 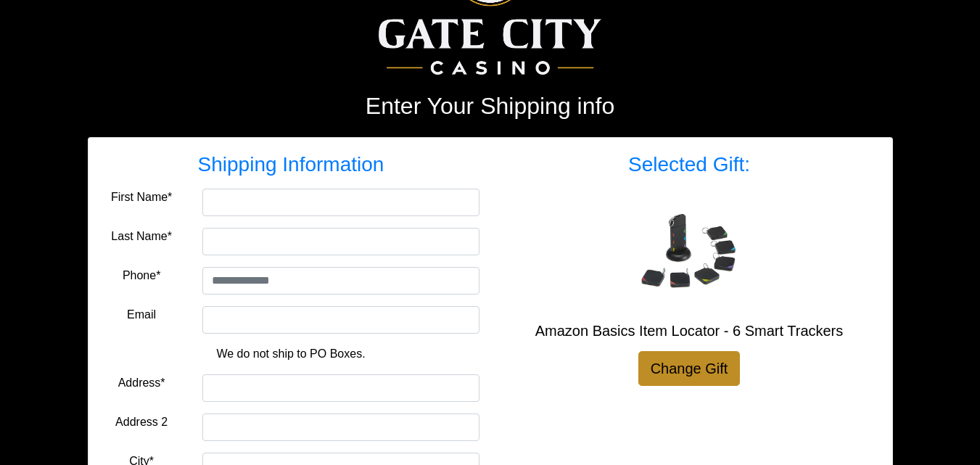 I want to click on label: Address 2, so click(x=141, y=422).